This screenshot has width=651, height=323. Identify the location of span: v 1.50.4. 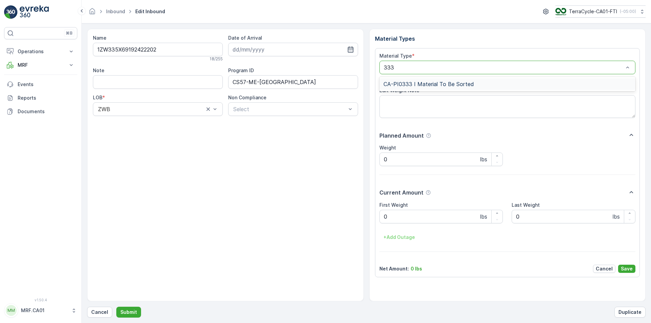
(41, 300).